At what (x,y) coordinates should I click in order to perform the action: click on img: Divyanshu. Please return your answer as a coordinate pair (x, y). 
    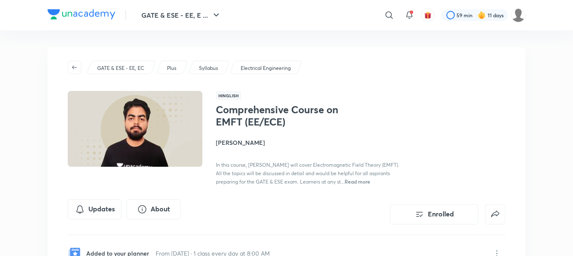
    Looking at the image, I should click on (518, 15).